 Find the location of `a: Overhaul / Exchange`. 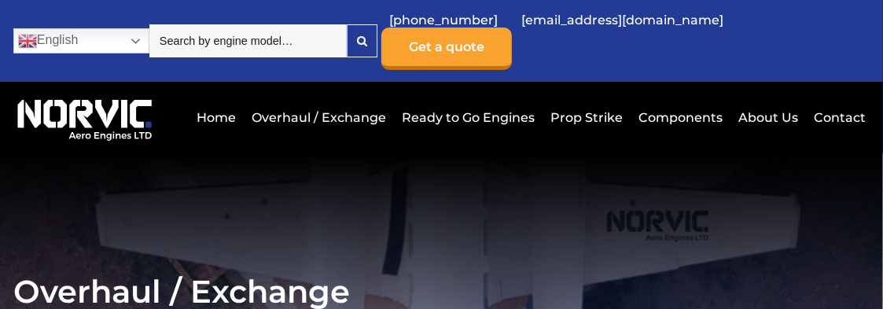

a: Overhaul / Exchange is located at coordinates (318, 117).